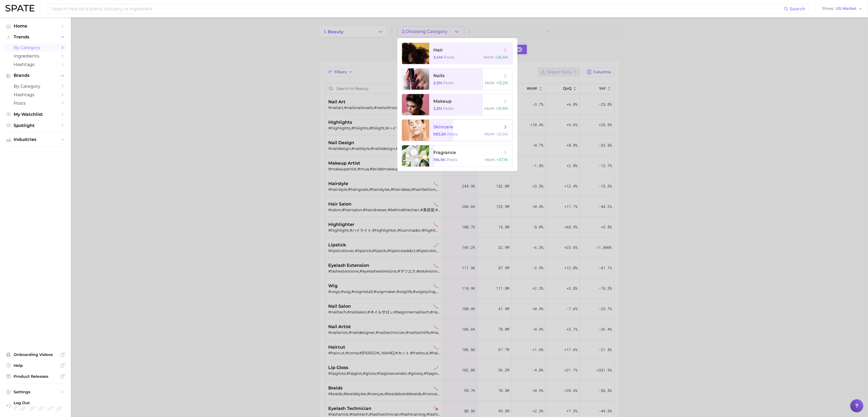  Describe the element at coordinates (35, 355) in the screenshot. I see `a: Onboarding Videos` at that location.